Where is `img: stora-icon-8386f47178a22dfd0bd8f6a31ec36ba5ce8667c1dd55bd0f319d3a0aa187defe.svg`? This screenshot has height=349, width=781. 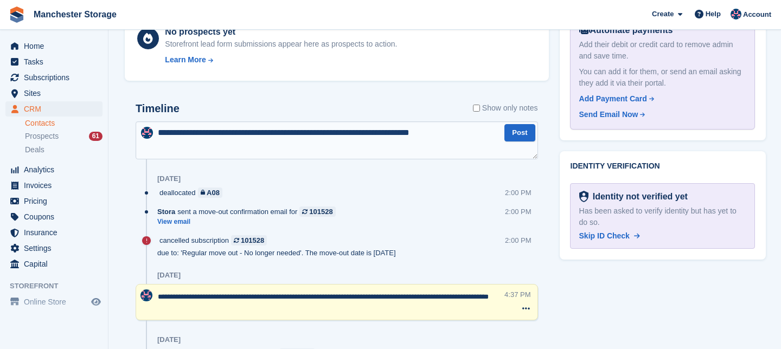 img: stora-icon-8386f47178a22dfd0bd8f6a31ec36ba5ce8667c1dd55bd0f319d3a0aa187defe.svg is located at coordinates (17, 15).